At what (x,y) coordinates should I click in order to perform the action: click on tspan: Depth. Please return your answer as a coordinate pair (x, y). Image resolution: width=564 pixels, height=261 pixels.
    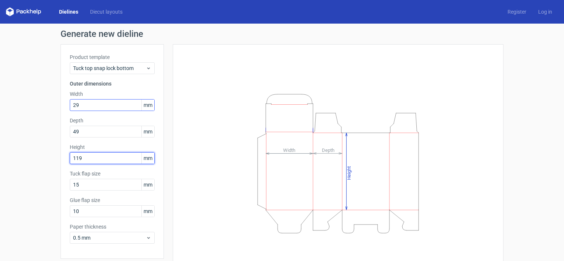
    Looking at the image, I should click on (328, 150).